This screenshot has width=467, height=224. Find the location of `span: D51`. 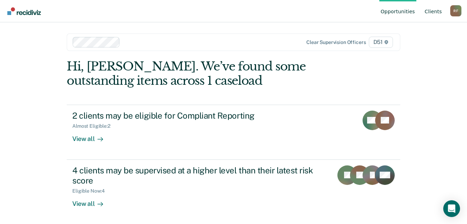

span: D51 is located at coordinates (381, 42).